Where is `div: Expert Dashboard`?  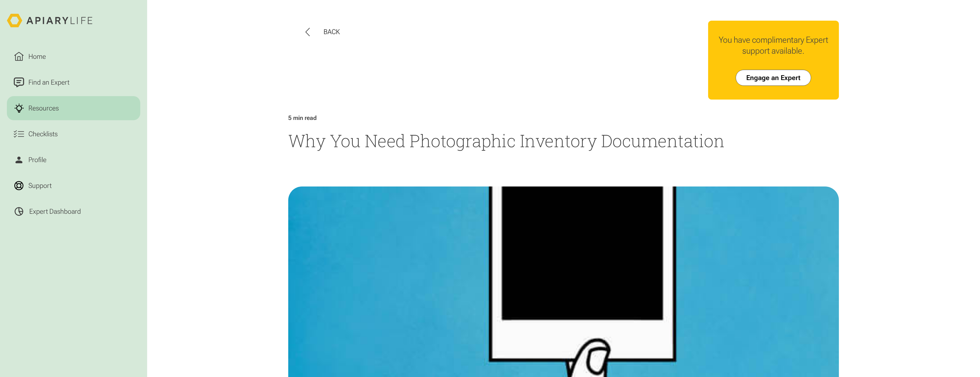 div: Expert Dashboard is located at coordinates (55, 211).